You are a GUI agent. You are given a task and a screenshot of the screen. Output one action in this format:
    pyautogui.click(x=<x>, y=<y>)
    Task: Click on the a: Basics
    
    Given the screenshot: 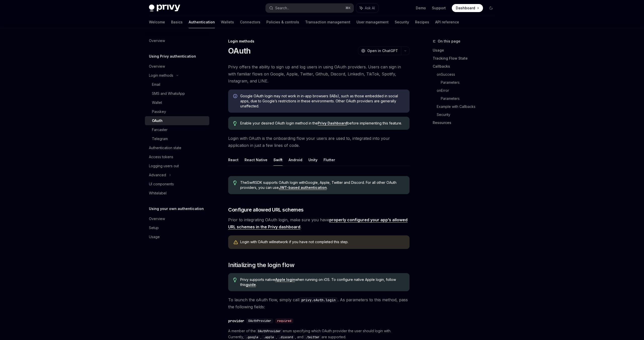 What is the action you would take?
    pyautogui.click(x=177, y=22)
    